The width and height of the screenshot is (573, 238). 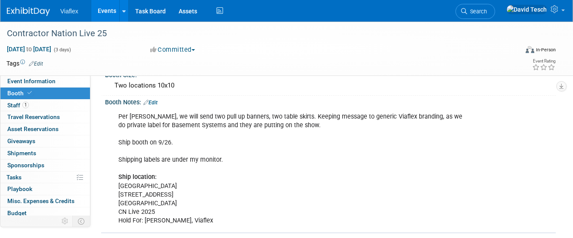 I want to click on a: Sponsorships, so click(x=45, y=165).